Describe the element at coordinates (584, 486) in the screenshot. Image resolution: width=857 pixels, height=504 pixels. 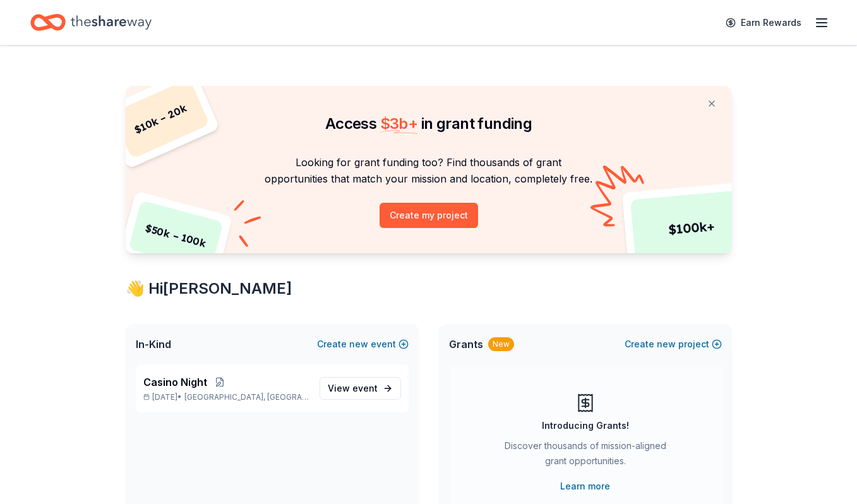
I see `a: Learn more` at that location.